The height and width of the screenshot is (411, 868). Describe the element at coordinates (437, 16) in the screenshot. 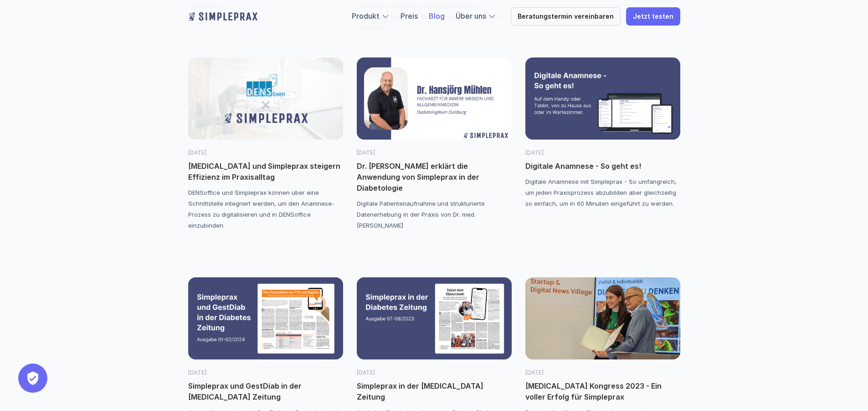

I see `a: Blog` at that location.